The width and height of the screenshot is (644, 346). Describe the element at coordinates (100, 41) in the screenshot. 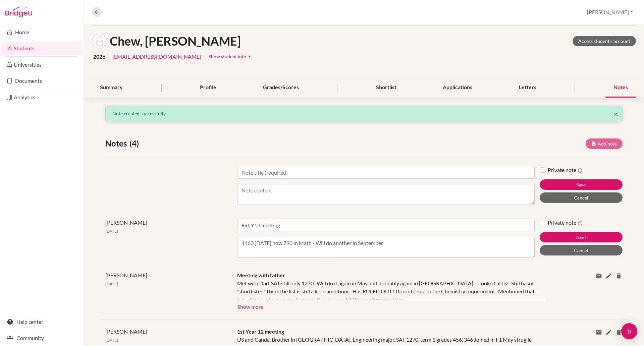

I see `img: Zhen Yang Chew's avatar` at that location.